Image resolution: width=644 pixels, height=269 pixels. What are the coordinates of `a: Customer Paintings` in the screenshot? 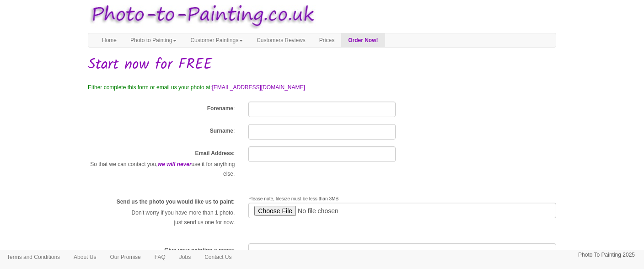 It's located at (216, 40).